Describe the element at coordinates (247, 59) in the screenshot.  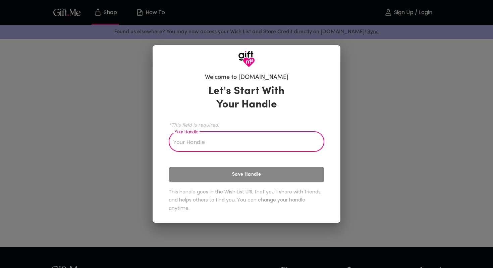
I see `img: GiftMe Logo` at that location.